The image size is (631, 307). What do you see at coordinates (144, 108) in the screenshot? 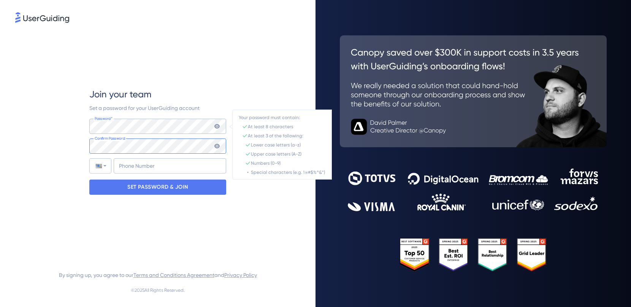
I see `span: Set a password for your UserGuiding account` at bounding box center [144, 108].